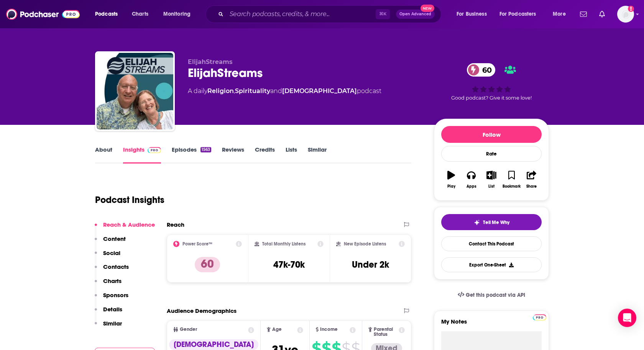 This screenshot has width=644, height=350. What do you see at coordinates (206, 150) in the screenshot?
I see `div: 1563` at bounding box center [206, 150].